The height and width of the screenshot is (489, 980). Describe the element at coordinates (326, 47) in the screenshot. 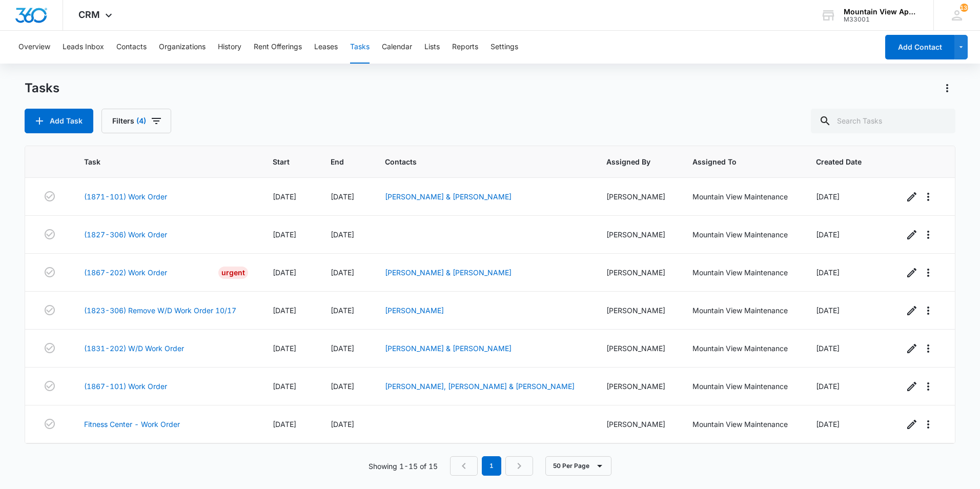

I see `button: Leases` at that location.